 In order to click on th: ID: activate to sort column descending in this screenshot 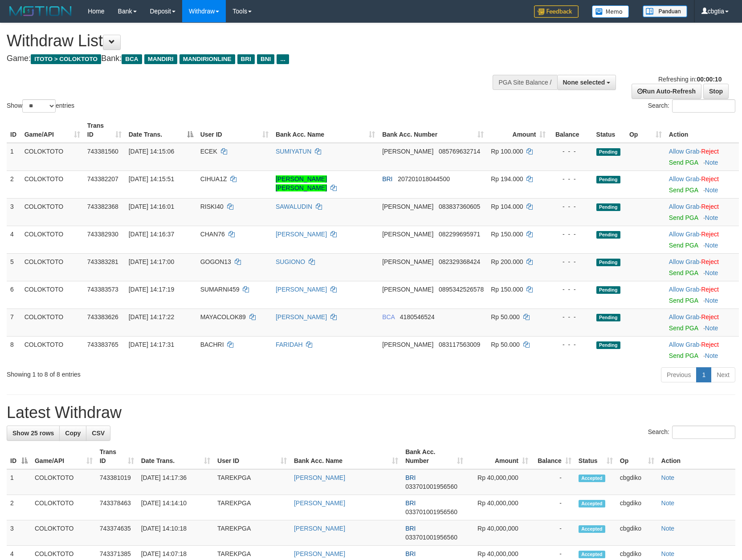, I will do `click(18, 456)`.